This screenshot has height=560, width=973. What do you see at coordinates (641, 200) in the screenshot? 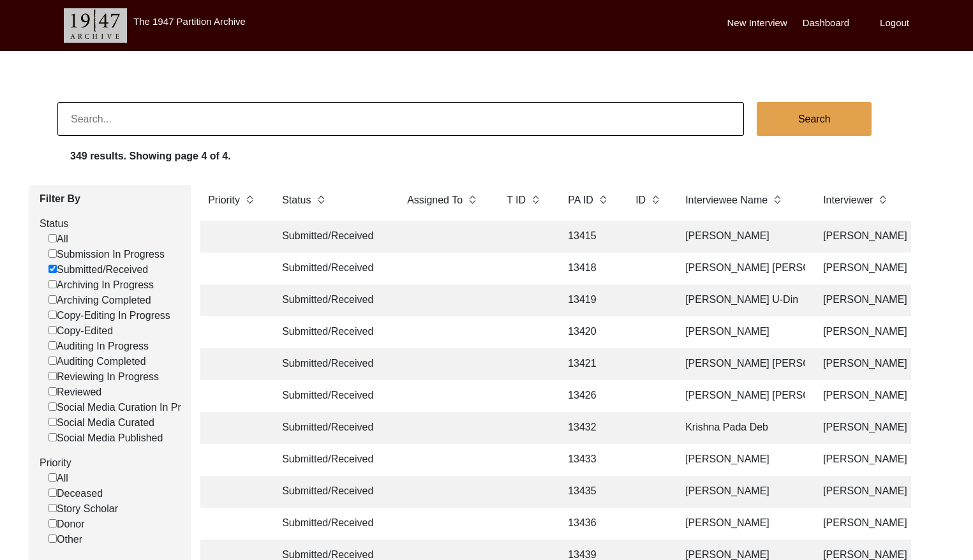
I see `label: ID` at bounding box center [641, 200].